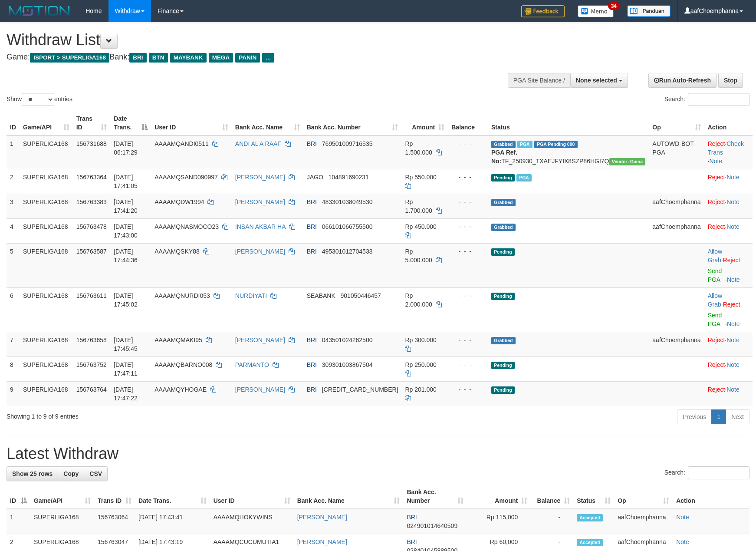 The image size is (756, 551). Describe the element at coordinates (32, 474) in the screenshot. I see `span: Show 25 rows` at that location.